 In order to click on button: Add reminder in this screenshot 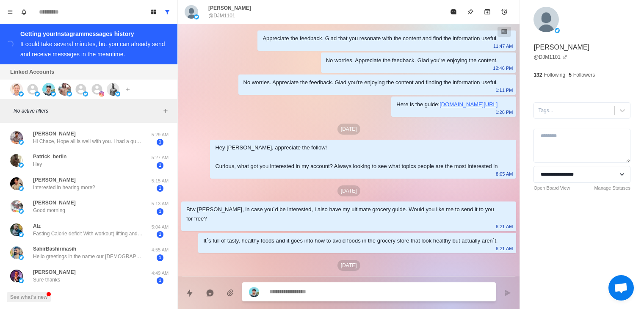, I will do `click(504, 12)`.